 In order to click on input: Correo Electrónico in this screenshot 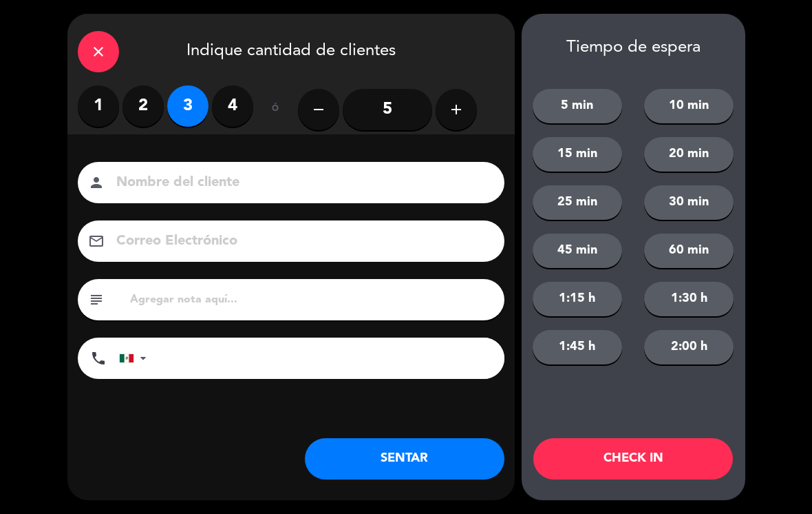, I will do `click(301, 241)`.